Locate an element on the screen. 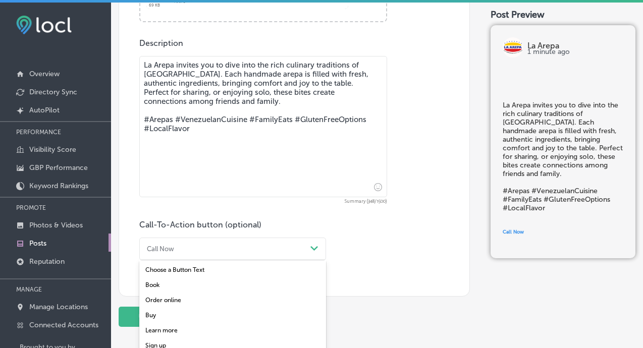  p: 1 minute ago is located at coordinates (575, 52).